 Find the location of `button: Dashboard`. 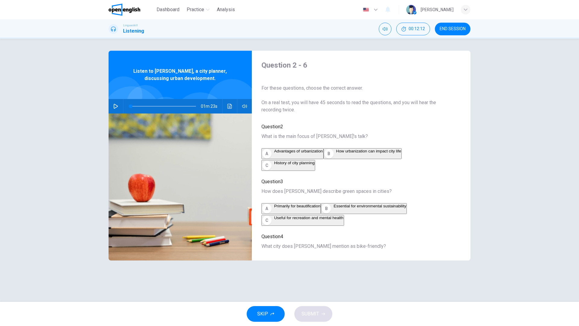

button: Dashboard is located at coordinates (168, 10).